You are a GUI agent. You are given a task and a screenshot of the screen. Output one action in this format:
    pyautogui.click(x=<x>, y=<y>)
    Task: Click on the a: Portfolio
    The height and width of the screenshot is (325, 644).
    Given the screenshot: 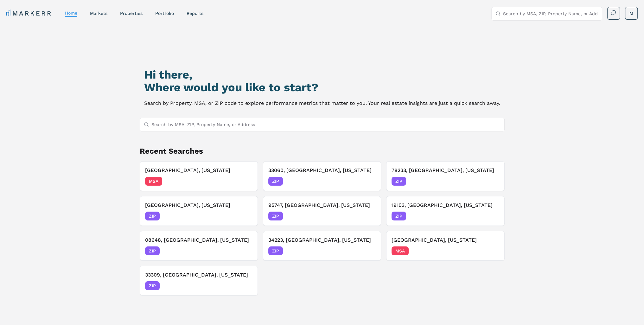 What is the action you would take?
    pyautogui.click(x=164, y=13)
    